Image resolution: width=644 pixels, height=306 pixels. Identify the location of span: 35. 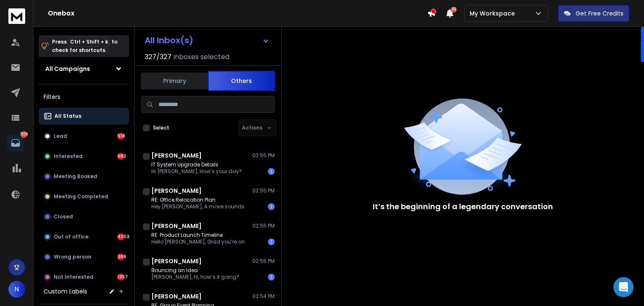
(454, 9).